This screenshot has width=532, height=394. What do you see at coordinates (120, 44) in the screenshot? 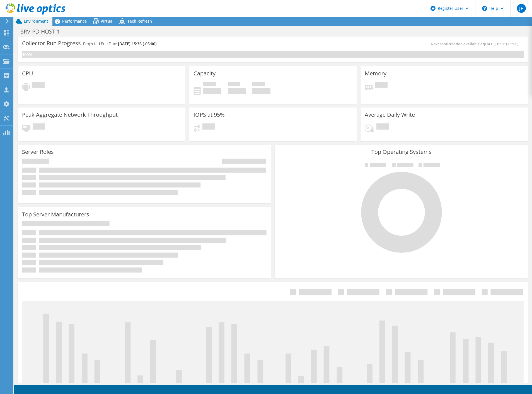
I see `h4: Projected End Time:` at bounding box center [120, 44].